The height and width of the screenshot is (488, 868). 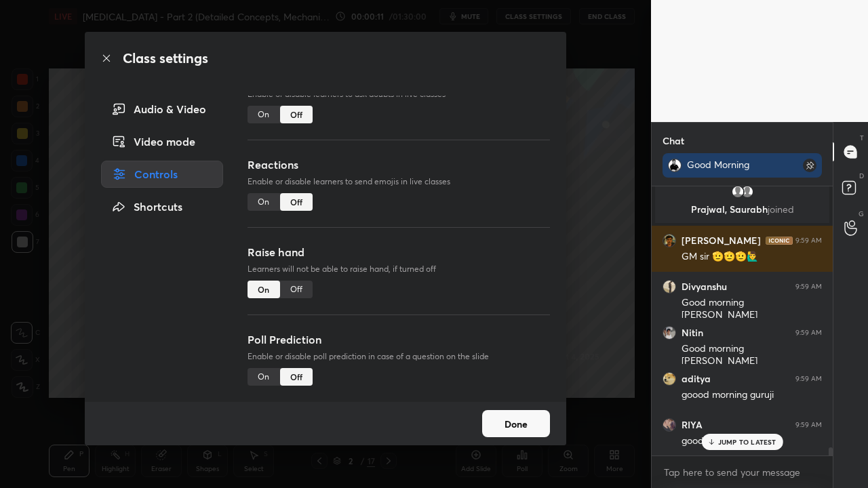 What do you see at coordinates (704, 287) in the screenshot?
I see `h6: Divyanshu` at bounding box center [704, 287].